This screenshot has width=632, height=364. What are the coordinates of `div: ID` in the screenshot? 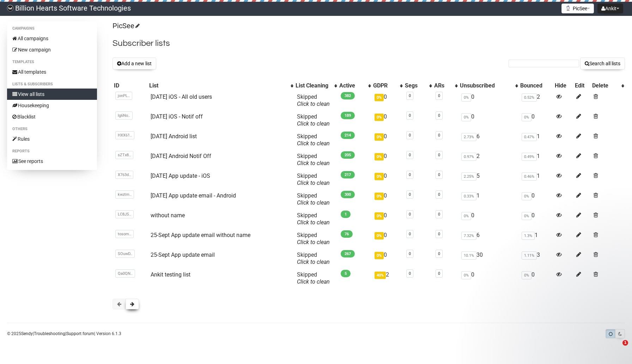 It's located at (130, 86).